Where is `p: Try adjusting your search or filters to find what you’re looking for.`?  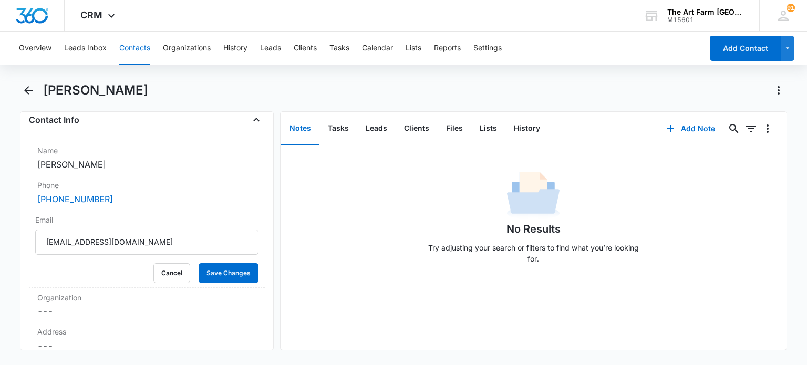
p: Try adjusting your search or filters to find what you’re looking for. is located at coordinates (533, 253).